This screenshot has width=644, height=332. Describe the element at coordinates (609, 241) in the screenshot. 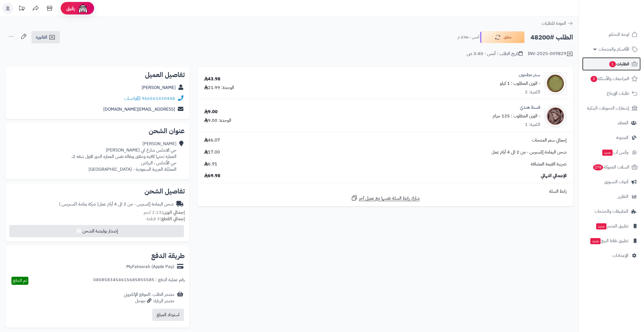

I see `span: تطبيق نقاط البيع` at that location.